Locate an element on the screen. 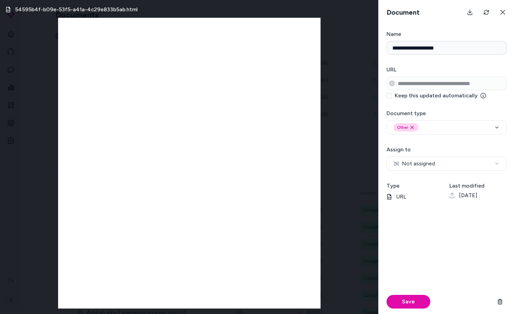  h3: Type is located at coordinates (416, 186).